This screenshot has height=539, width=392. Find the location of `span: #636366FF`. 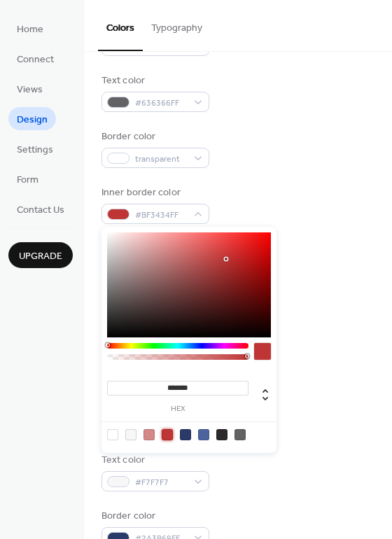

span: #636366FF is located at coordinates (161, 103).